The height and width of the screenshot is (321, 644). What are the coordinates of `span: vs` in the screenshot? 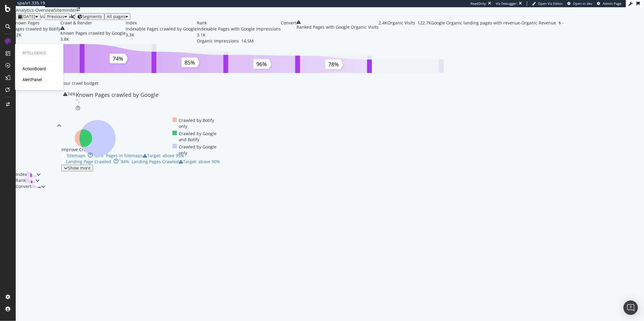 It's located at (43, 16).